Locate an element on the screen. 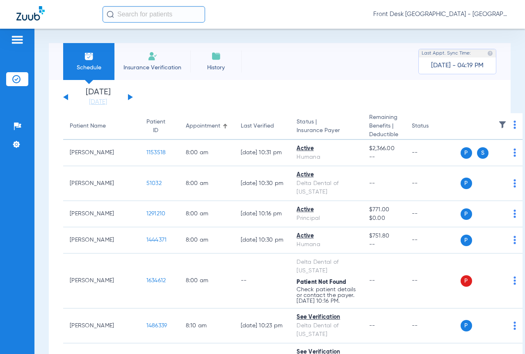 The width and height of the screenshot is (525, 354). img: Search Icon is located at coordinates (110, 14).